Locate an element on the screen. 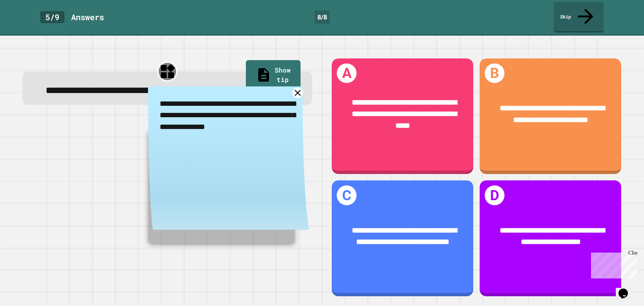  h1: C is located at coordinates (346, 195).